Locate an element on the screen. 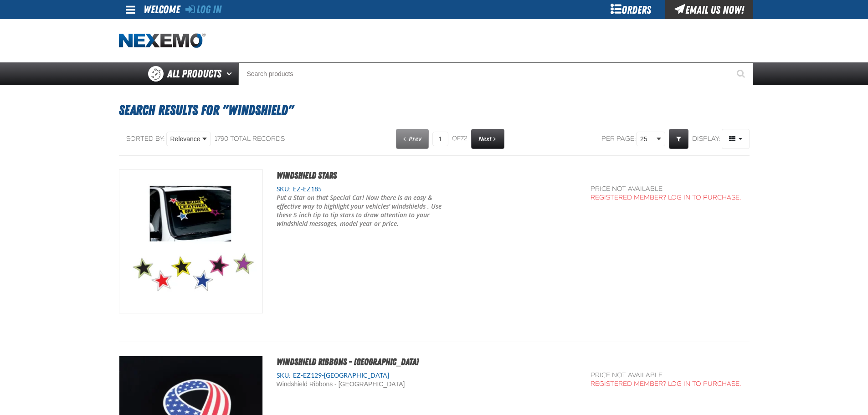  a: Log In is located at coordinates (203, 9).